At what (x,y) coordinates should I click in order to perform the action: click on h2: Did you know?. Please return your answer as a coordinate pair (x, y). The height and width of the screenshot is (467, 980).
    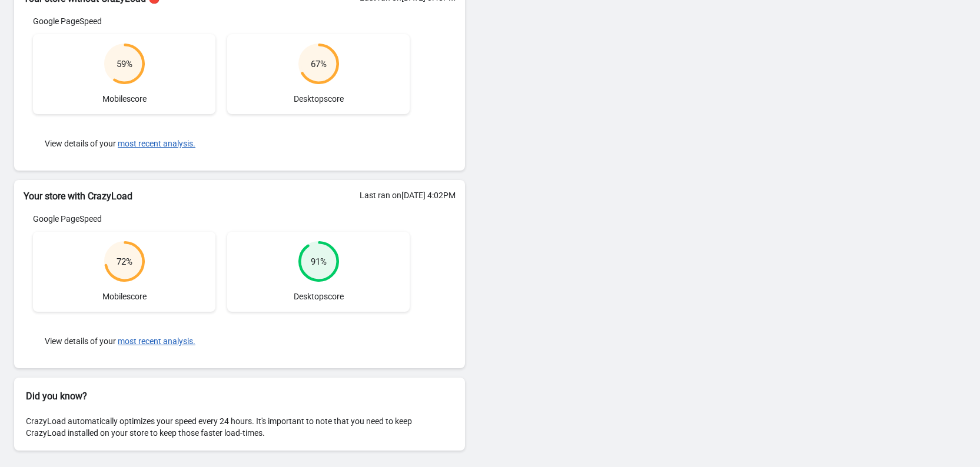
    Looking at the image, I should click on (239, 396).